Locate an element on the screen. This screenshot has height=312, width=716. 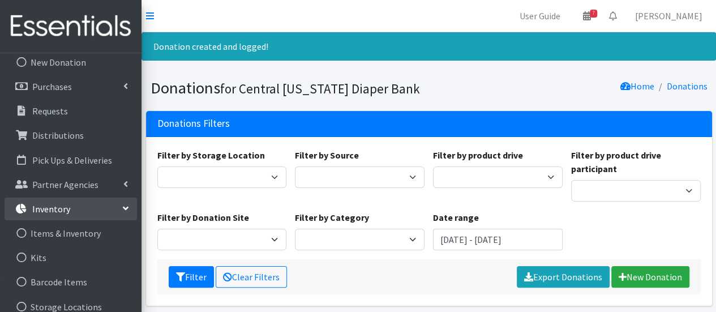
input: January 1, 2011 - December 31, 2011 is located at coordinates (498, 239).